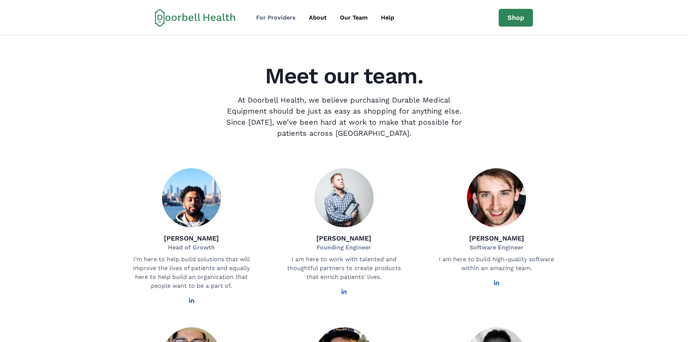  I want to click on a: Shop, so click(515, 18).